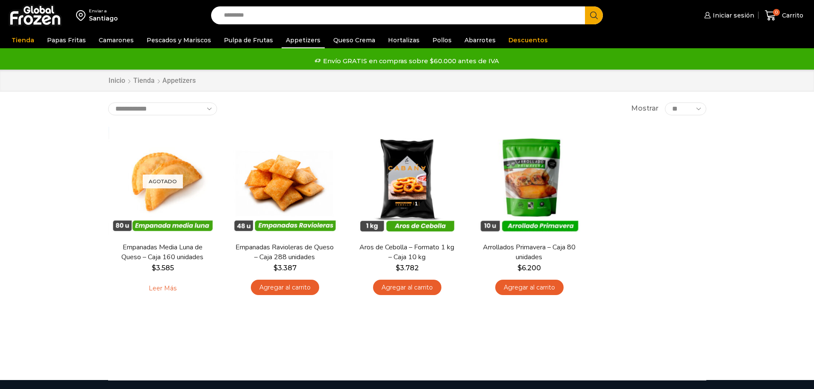 This screenshot has height=389, width=814. Describe the element at coordinates (529, 268) in the screenshot. I see `bdi: 6.200` at that location.